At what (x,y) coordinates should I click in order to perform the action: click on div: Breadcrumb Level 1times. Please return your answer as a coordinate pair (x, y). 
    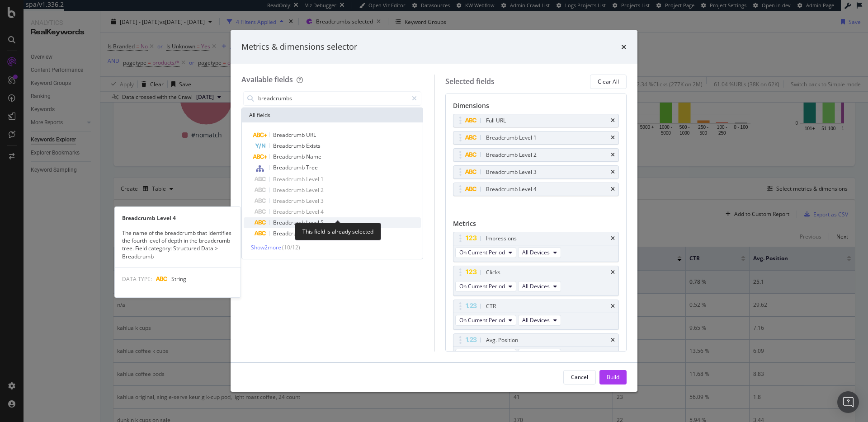
    Looking at the image, I should click on (536, 138).